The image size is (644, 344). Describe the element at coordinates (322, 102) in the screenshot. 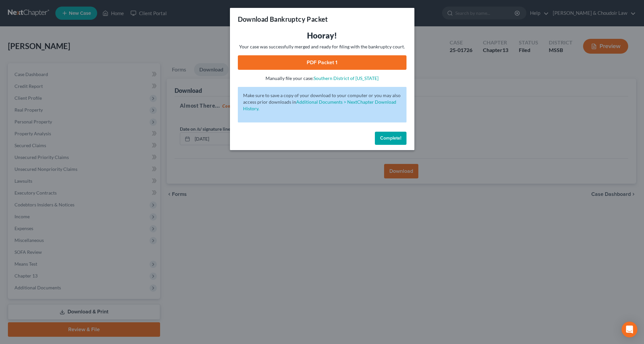

I see `p: Make sure to save a copy of your download to your computer or you may also access prior downloads in` at that location.